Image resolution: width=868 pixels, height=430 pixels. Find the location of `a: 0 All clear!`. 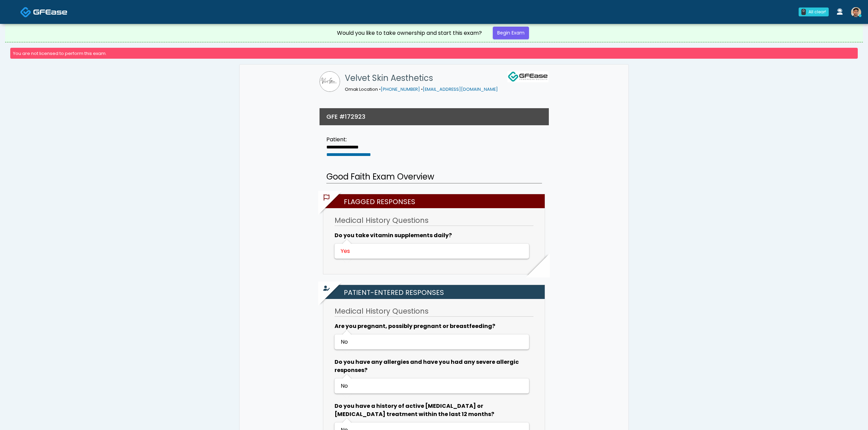

a: 0 All clear! is located at coordinates (813, 12).